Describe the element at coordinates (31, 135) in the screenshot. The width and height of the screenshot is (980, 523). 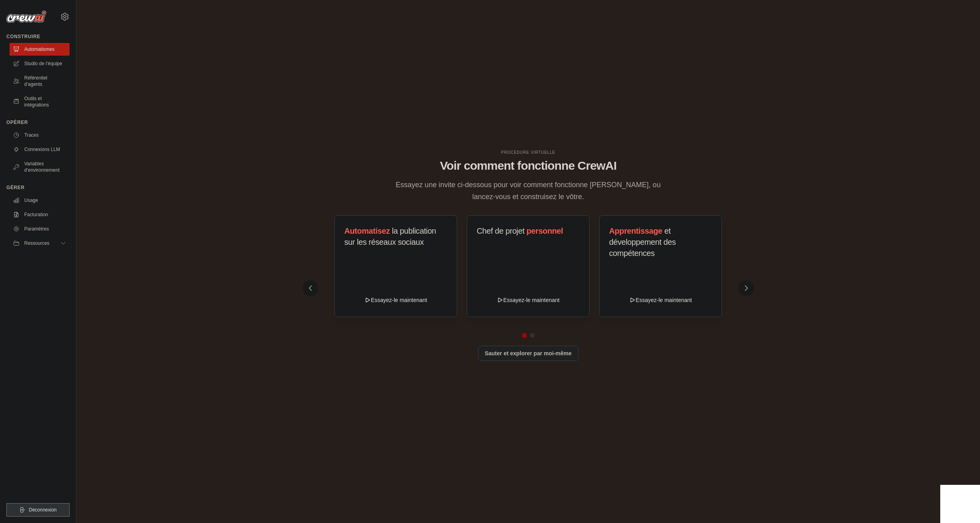
I see `font: Traces` at that location.